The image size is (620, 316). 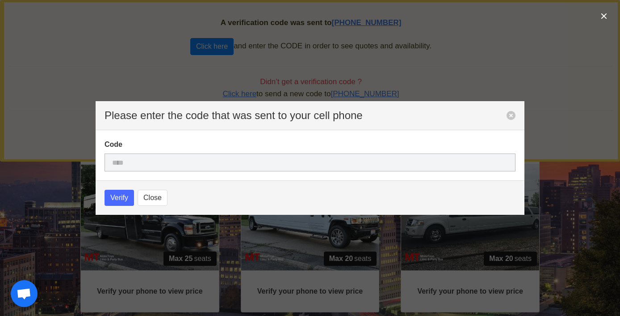 I want to click on span: Verify, so click(x=119, y=198).